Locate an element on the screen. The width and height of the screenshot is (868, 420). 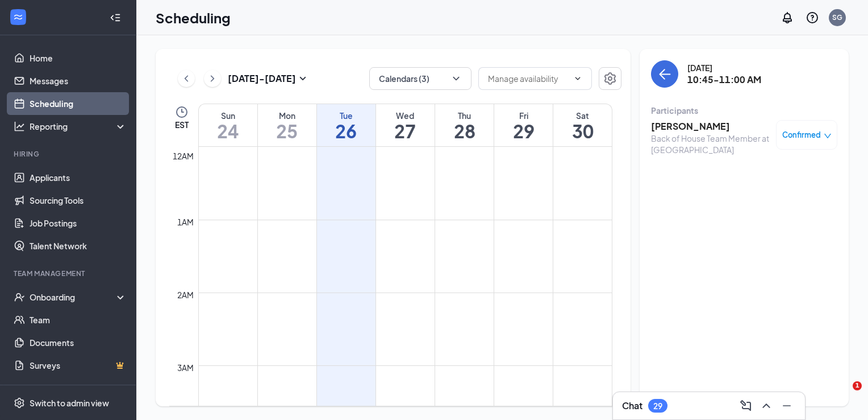
div: 12am is located at coordinates (183, 156).